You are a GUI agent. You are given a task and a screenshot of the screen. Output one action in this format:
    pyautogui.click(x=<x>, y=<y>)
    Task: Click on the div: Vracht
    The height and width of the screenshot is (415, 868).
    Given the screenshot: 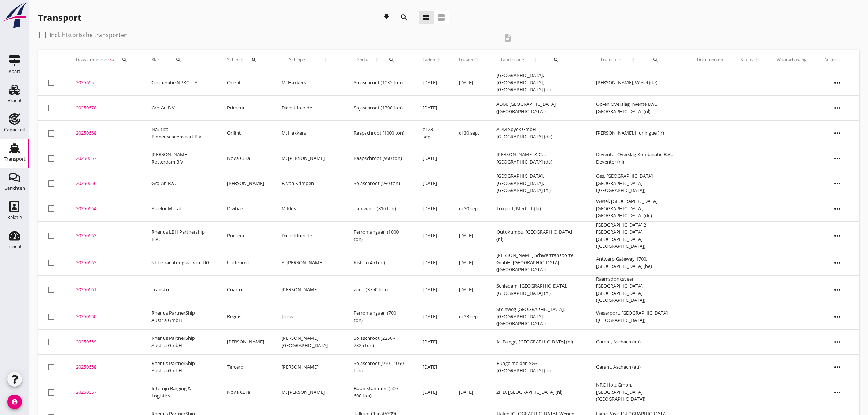 What is the action you would take?
    pyautogui.click(x=14, y=100)
    